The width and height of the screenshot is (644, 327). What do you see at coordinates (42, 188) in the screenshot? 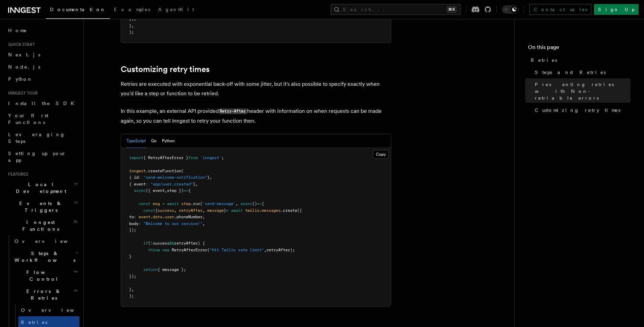
I see `button: Local Development` at bounding box center [42, 188].